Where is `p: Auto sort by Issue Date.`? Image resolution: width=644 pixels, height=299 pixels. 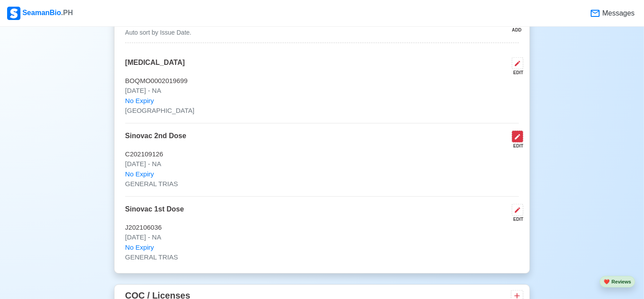 p: Auto sort by Issue Date. is located at coordinates (172, 33).